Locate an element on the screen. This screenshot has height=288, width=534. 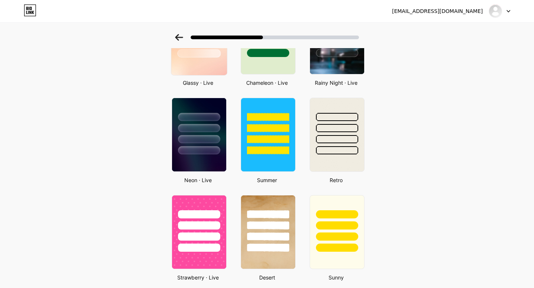
div: Desert is located at coordinates (267, 278).